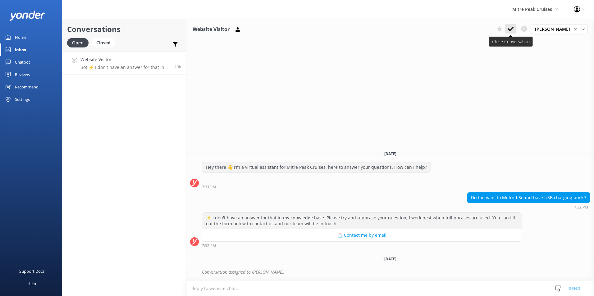 This screenshot has width=594, height=296. What do you see at coordinates (125, 67) in the screenshot?
I see `p: Bot: ⚡ I don't have an answer for that in my knowledge base. Please try and rephrase your questio...` at bounding box center [125, 67].